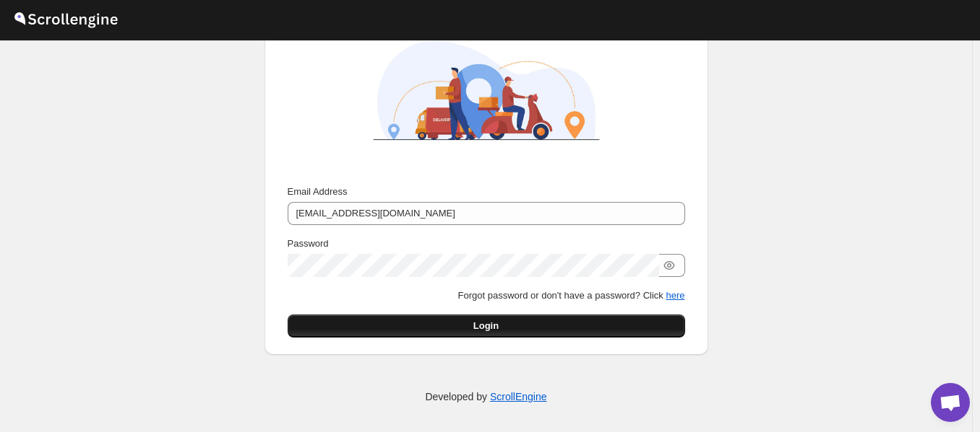 The image size is (980, 432). I want to click on img: ScrollEngine, so click(487, 90).